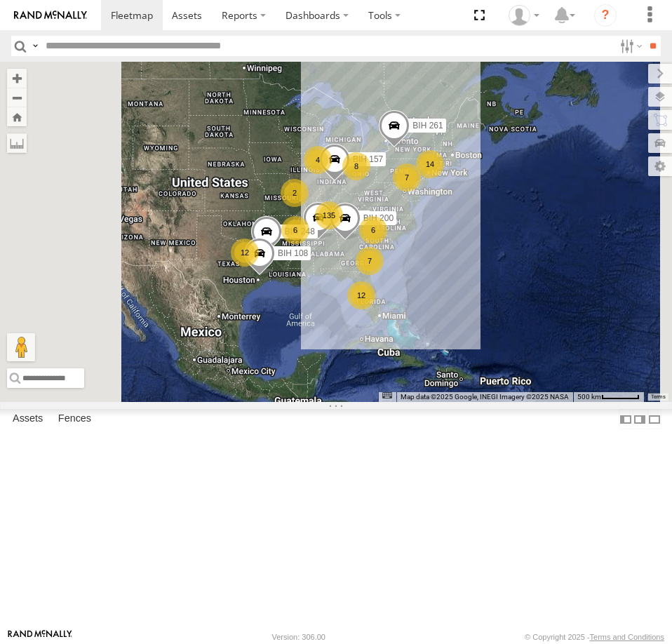  What do you see at coordinates (40, 637) in the screenshot?
I see `a: Visit our Website` at bounding box center [40, 637].